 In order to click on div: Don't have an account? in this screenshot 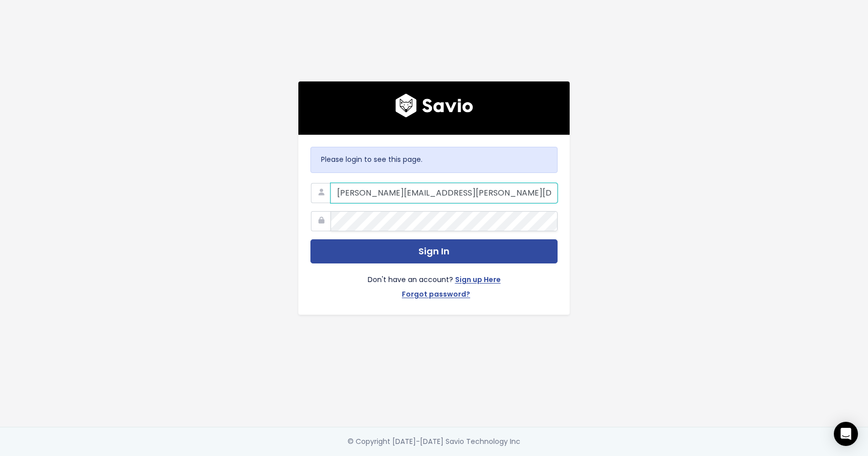, I will do `click(434, 283)`.